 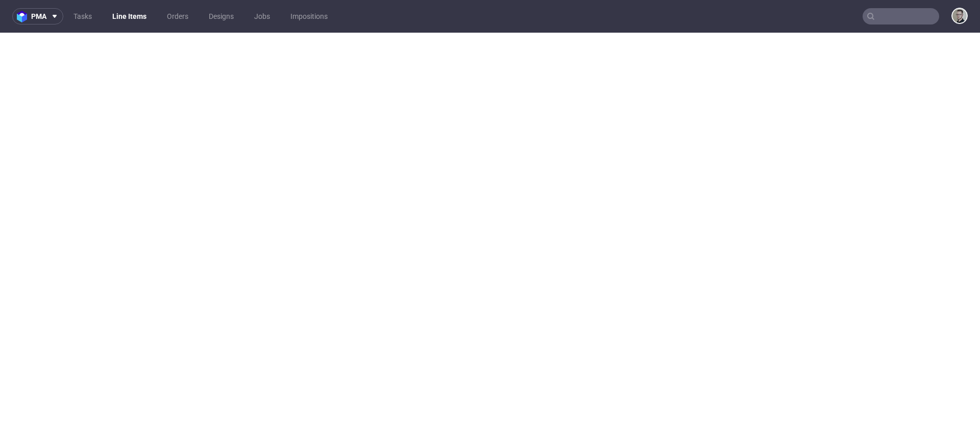 What do you see at coordinates (24, 16) in the screenshot?
I see `img: logo` at bounding box center [24, 16].